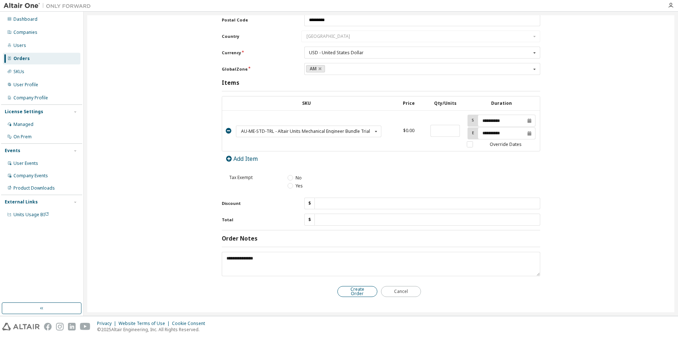 This screenshot has height=337, width=678. I want to click on div: Dashboard, so click(25, 19).